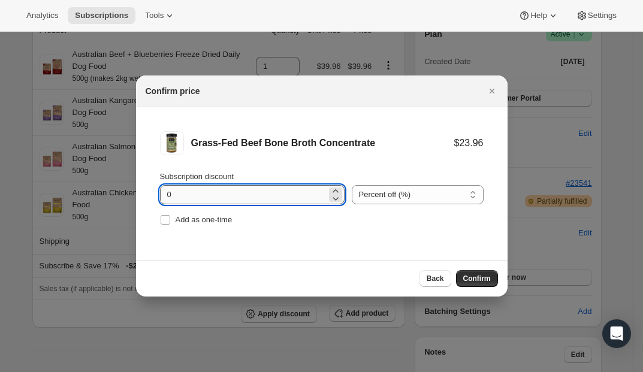 This screenshot has height=372, width=643. Describe the element at coordinates (42, 16) in the screenshot. I see `span: Analytics` at that location.